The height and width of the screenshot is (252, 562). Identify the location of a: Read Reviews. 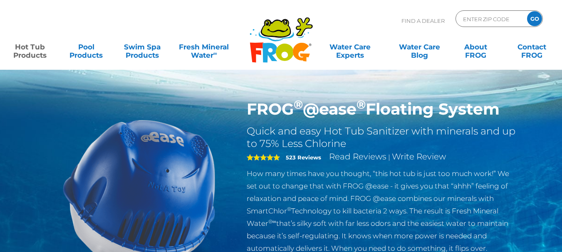
(357, 157).